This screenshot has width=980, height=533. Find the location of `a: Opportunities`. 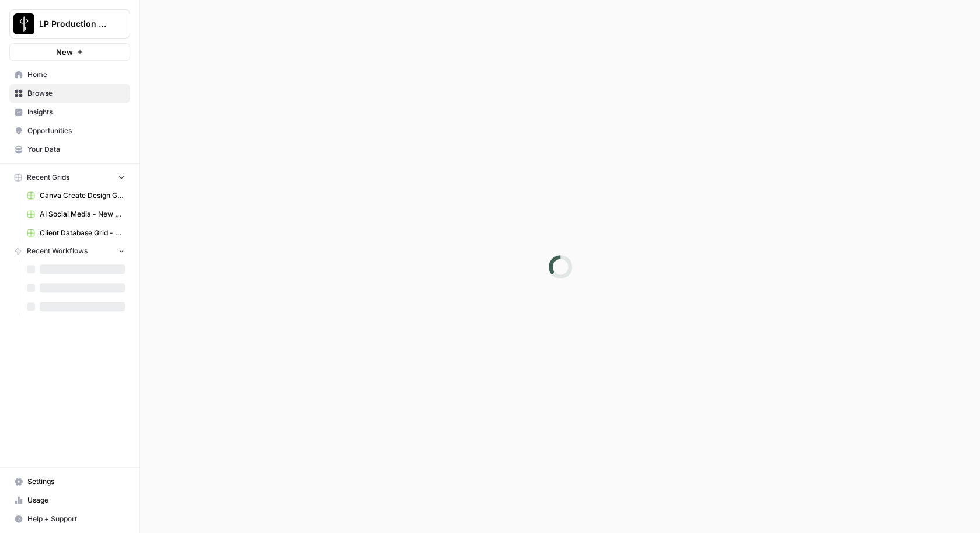

a: Opportunities is located at coordinates (69, 131).